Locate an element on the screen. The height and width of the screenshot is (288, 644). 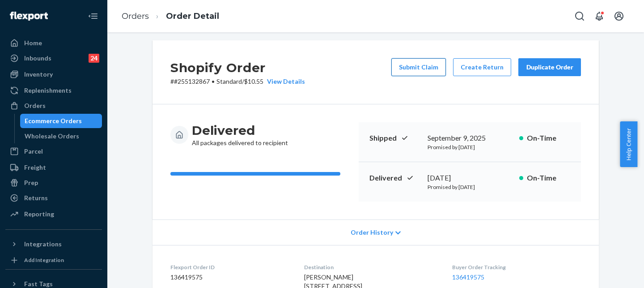
a: Inventory is located at coordinates (53, 74).